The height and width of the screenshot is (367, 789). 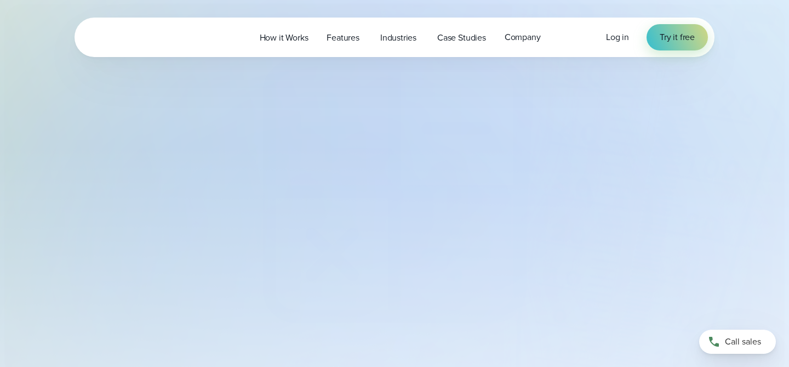 I want to click on span: Try it free, so click(x=677, y=37).